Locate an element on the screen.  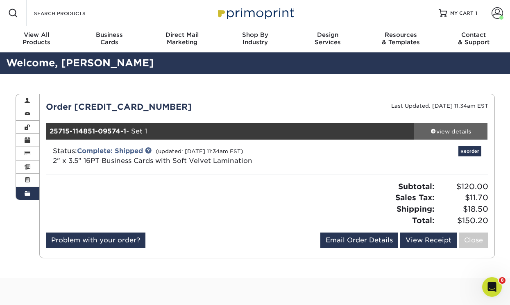
span: Direct Mail is located at coordinates (182, 35).